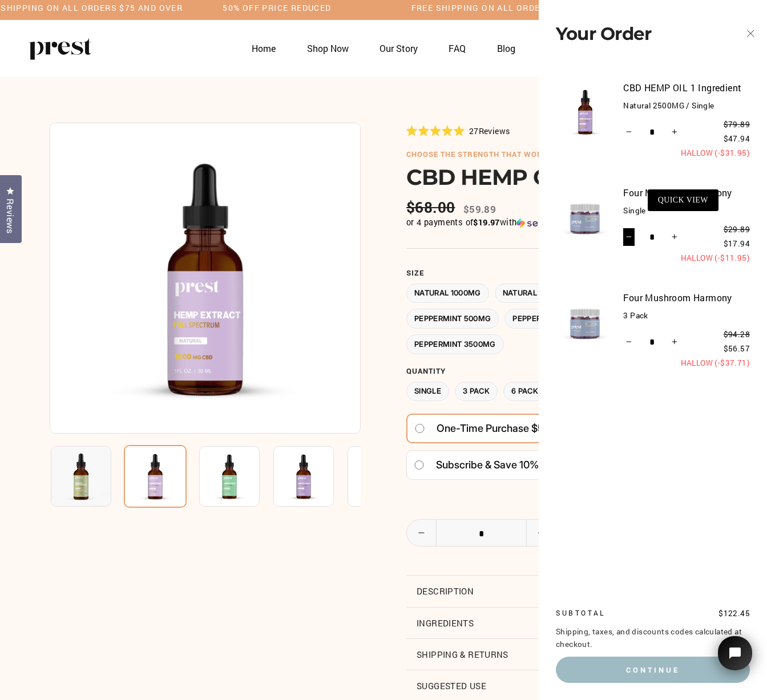  Describe the element at coordinates (687, 152) in the screenshot. I see `small: HALLOW (-$31.95)` at that location.